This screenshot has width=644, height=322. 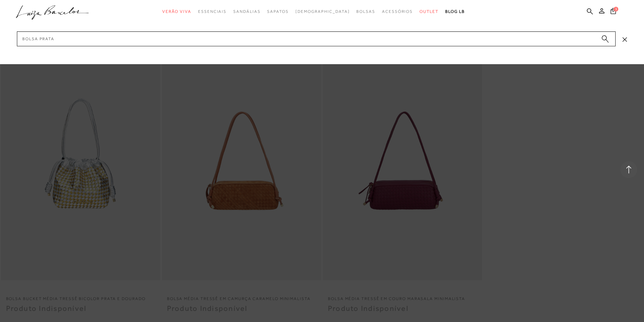 What do you see at coordinates (322, 11) in the screenshot?
I see `a: noSubCategoriesText` at bounding box center [322, 11].